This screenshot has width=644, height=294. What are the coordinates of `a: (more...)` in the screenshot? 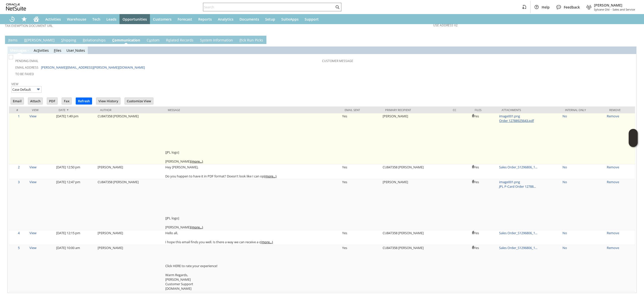 It's located at (270, 176).